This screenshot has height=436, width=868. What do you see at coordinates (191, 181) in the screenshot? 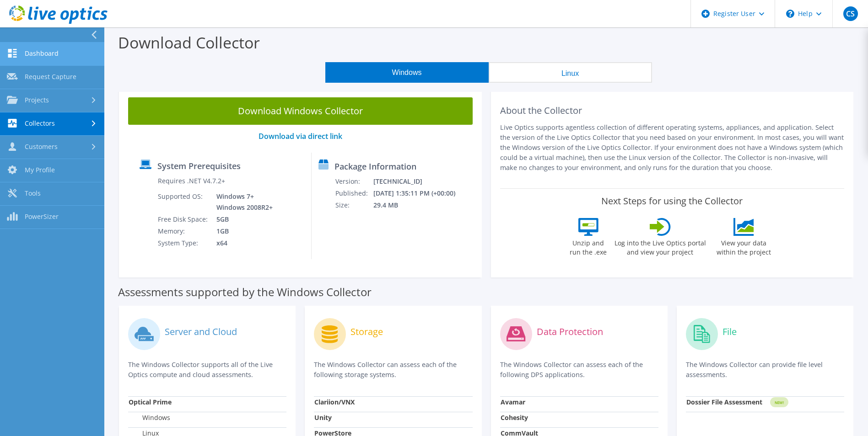
I see `label: Requires .NET V4.7.2+` at bounding box center [191, 181].